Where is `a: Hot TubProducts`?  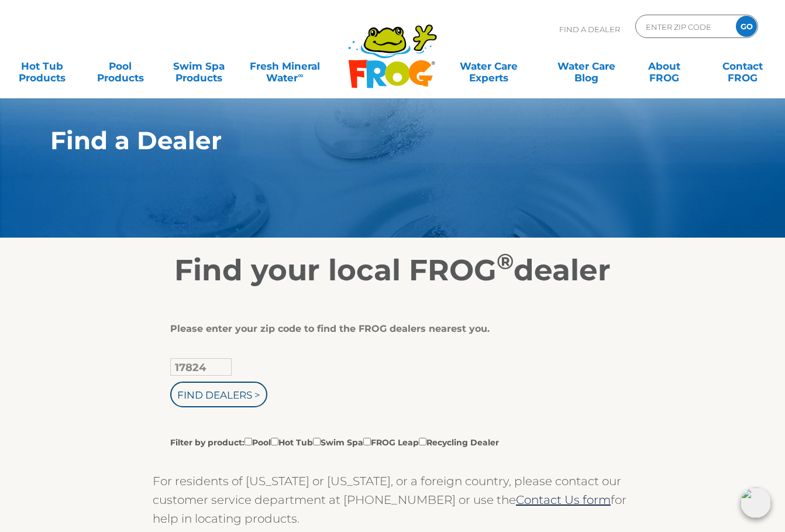
a: Hot TubProducts is located at coordinates (42, 66).